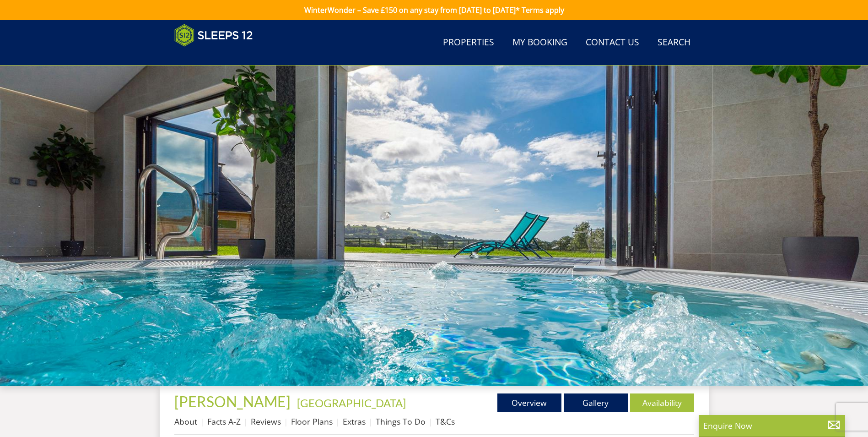 This screenshot has width=868, height=437. Describe the element at coordinates (224, 421) in the screenshot. I see `a: Facts A-Z` at that location.